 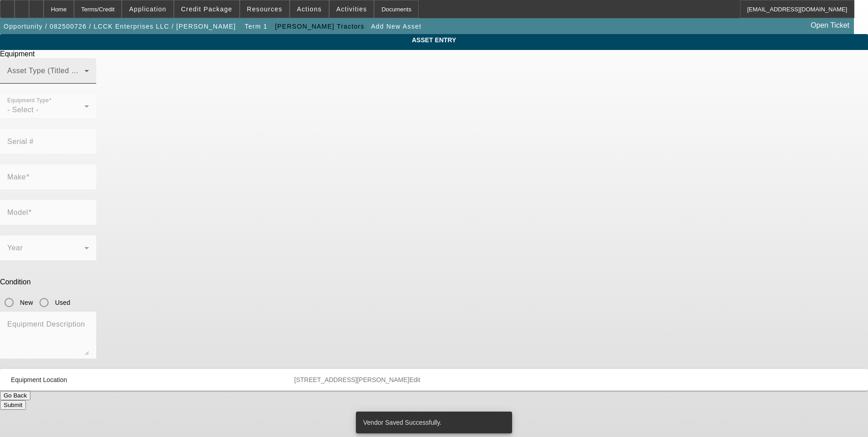 I want to click on span: Term 1, so click(x=256, y=27).